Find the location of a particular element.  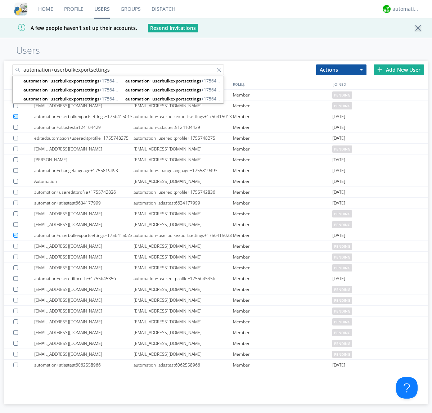

div: automation+userbulkexportsettings+1756415023 is located at coordinates (84, 235).